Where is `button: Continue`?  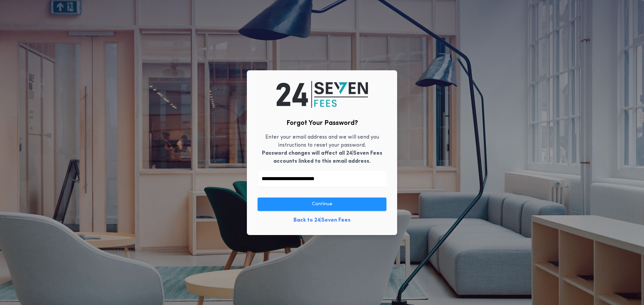
button: Continue is located at coordinates (322, 204).